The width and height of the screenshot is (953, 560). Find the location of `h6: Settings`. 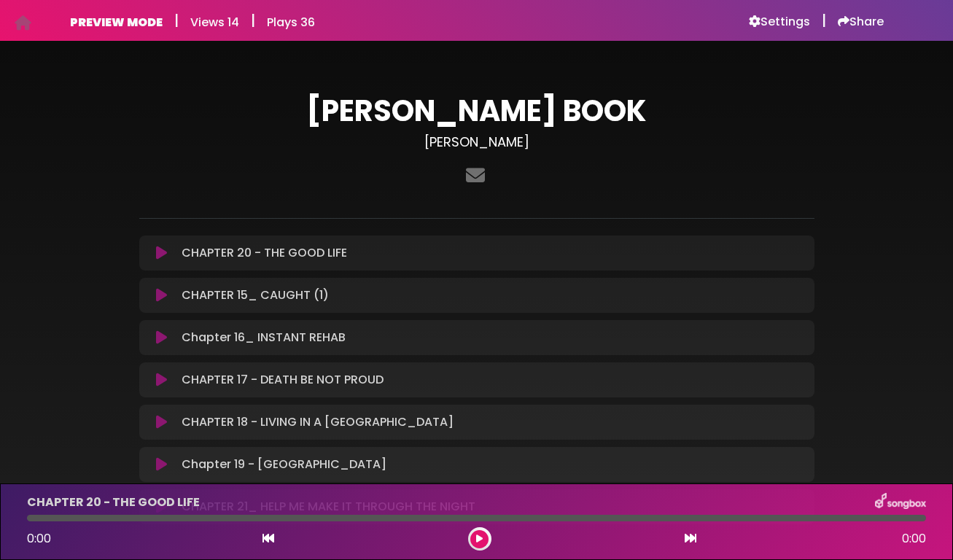

h6: Settings is located at coordinates (779, 22).